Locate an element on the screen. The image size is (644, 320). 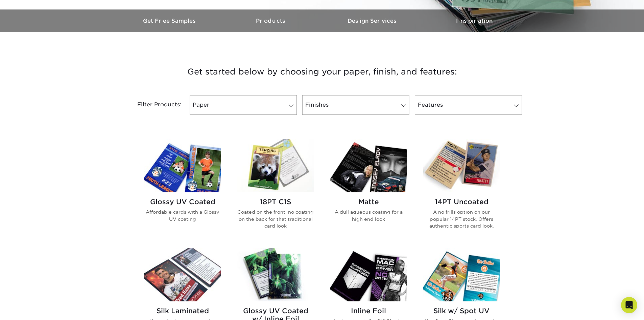
img: Silk w/ Spot UV Trading Cards is located at coordinates (461, 275).